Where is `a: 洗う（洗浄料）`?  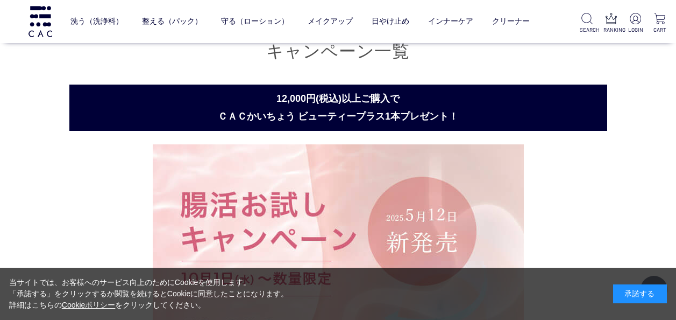
a: 洗う（洗浄料） is located at coordinates (97, 22).